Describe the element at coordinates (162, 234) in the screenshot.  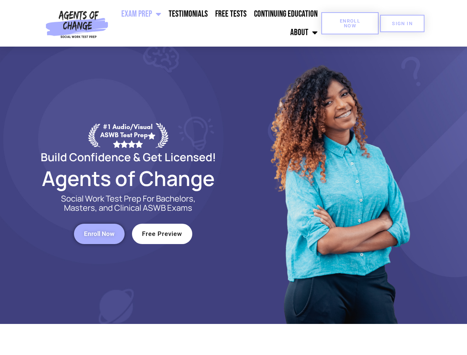
I see `span: Free Preview` at that location.